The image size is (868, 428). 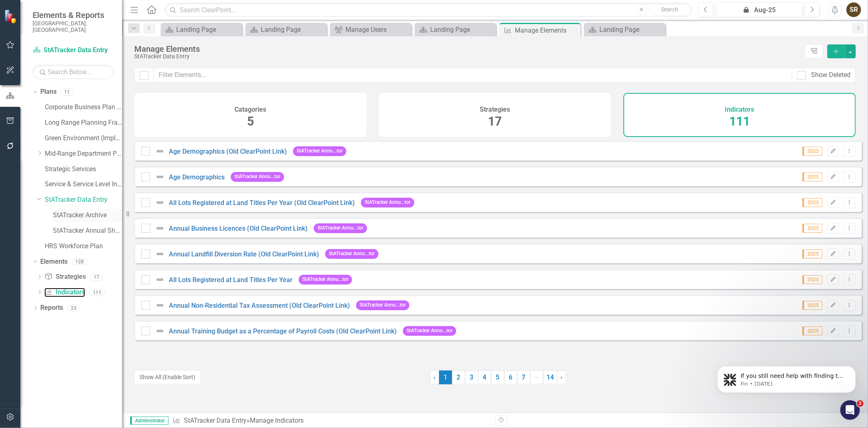 I want to click on a: Green Environment (Implementation), so click(x=83, y=138).